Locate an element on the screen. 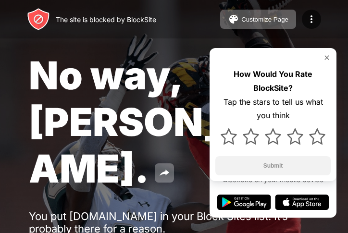 Image resolution: width=348 pixels, height=233 pixels. img: menu-icon.svg is located at coordinates (311, 19).